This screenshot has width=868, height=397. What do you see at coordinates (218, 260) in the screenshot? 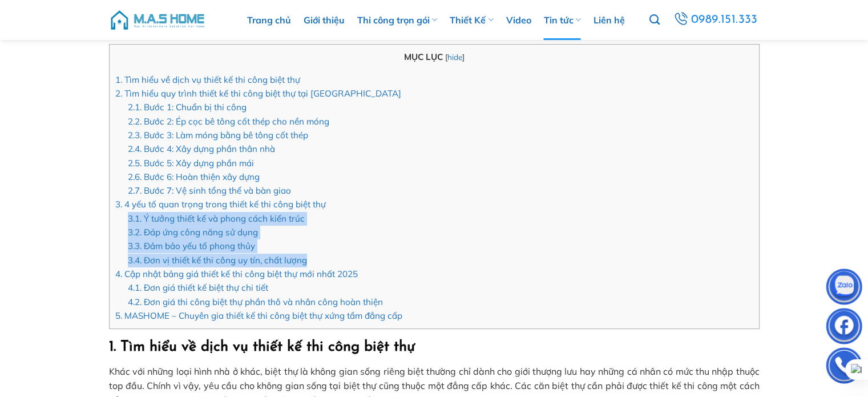
I see `a: 3.4. Đơn vị thiết kế thi công uy tín, chất lượng` at bounding box center [218, 260].